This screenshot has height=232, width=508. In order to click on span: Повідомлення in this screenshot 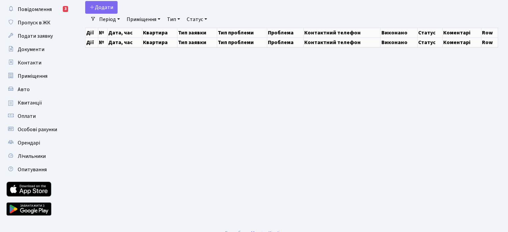, I will do `click(35, 9)`.